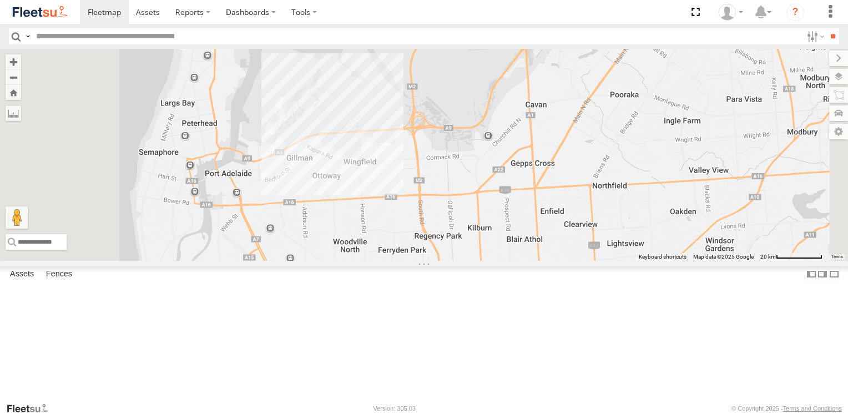 The height and width of the screenshot is (414, 848). I want to click on label: Dock Summary Table to the Left, so click(812, 274).